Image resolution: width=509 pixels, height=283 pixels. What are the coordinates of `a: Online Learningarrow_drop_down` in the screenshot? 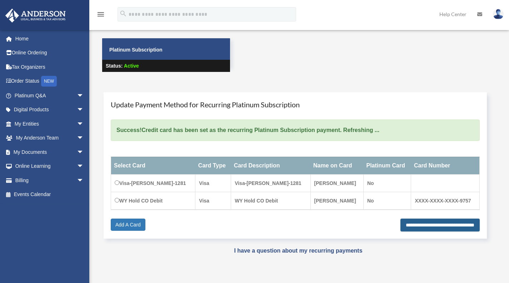 It's located at (50, 166).